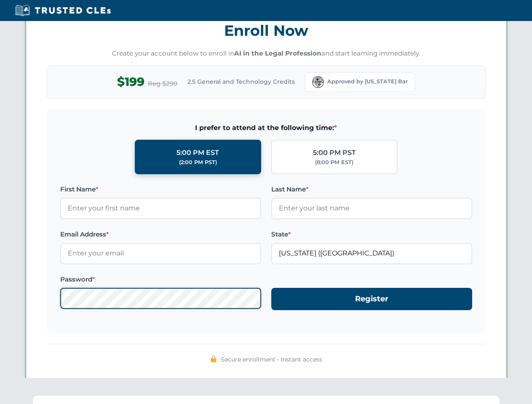 Image resolution: width=532 pixels, height=404 pixels. Describe the element at coordinates (130, 82) in the screenshot. I see `span: $199` at that location.